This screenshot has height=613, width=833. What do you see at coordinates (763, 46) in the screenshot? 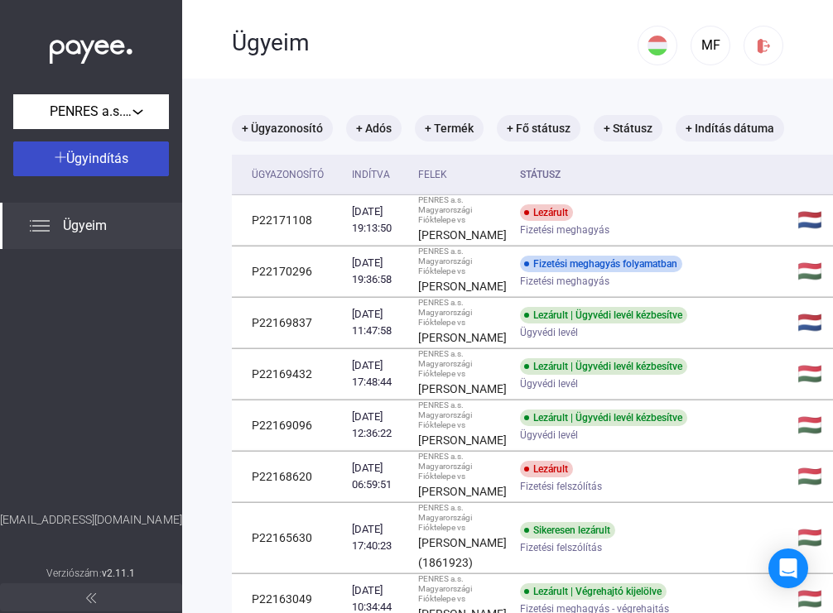
I see `button: logout-red` at bounding box center [763, 46].